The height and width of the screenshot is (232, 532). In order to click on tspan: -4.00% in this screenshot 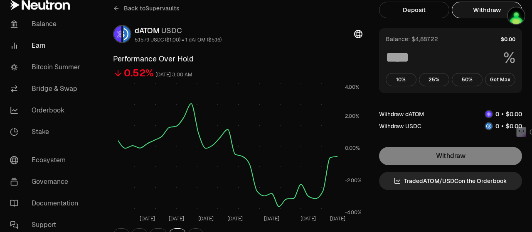, I will do `click(353, 213)`.